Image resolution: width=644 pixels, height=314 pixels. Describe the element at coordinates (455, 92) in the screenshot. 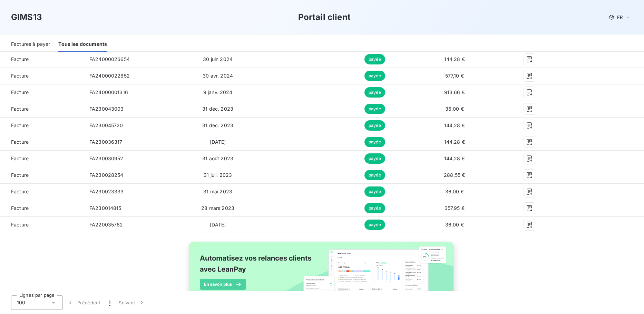

I see `span: 913,66 €` at that location.